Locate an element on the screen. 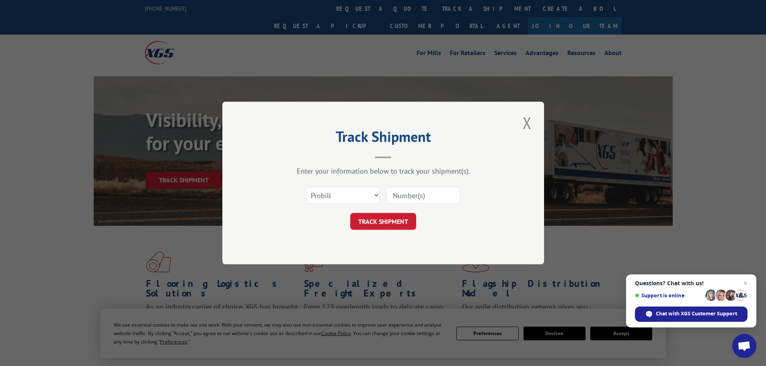 The width and height of the screenshot is (766, 366). button: Close modal is located at coordinates (527, 123).